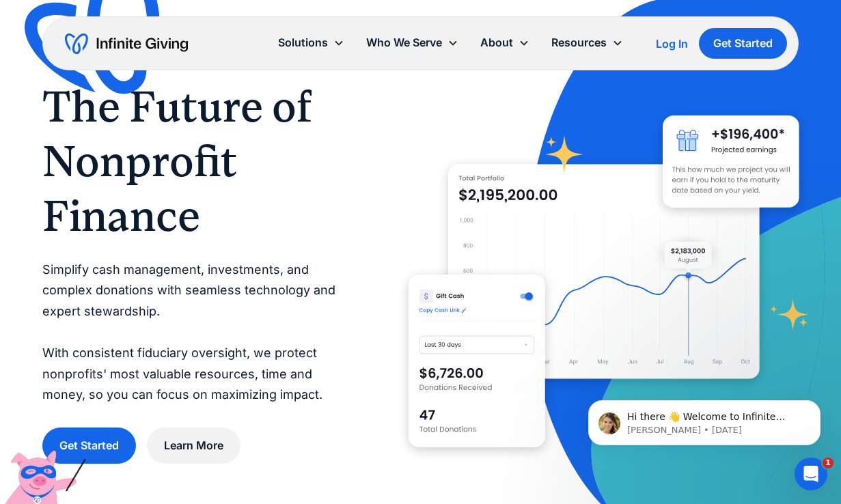  I want to click on span: 1, so click(828, 463).